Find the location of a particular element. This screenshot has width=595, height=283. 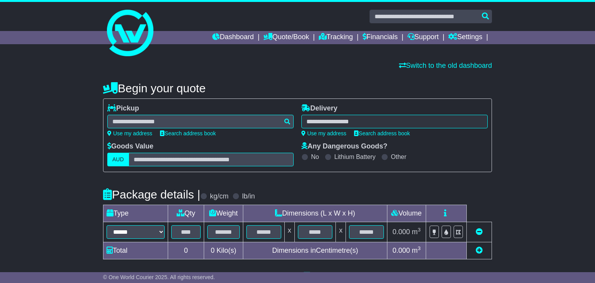

h4: Begin your quote is located at coordinates (297, 88).